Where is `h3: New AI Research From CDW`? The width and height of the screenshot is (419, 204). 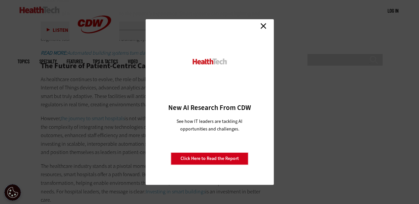
h3: New AI Research From CDW is located at coordinates (209, 108).